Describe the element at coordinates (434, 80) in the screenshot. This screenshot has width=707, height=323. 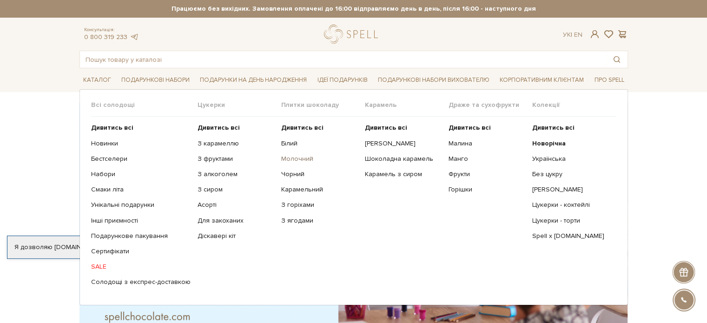
I see `a: Подарункові набори вихователю` at that location.